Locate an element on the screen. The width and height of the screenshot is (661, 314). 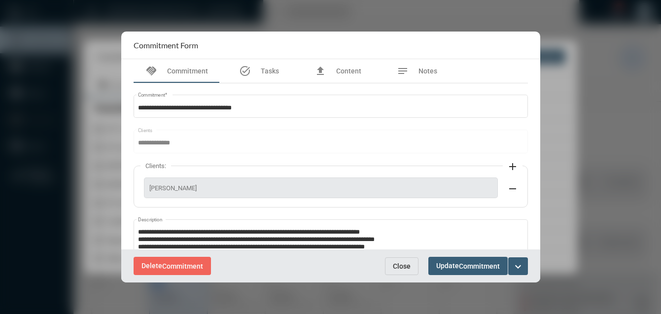
mat-icon: task_alt is located at coordinates (245, 71).